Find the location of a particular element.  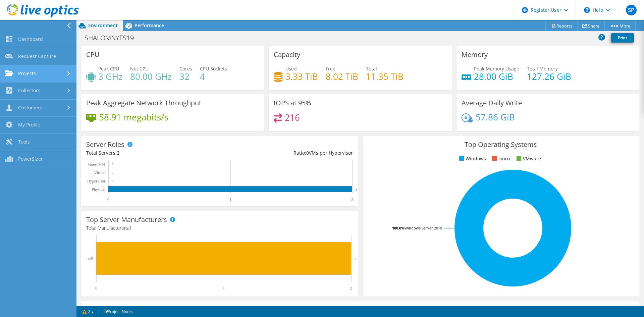

li: Windows is located at coordinates (472, 158).